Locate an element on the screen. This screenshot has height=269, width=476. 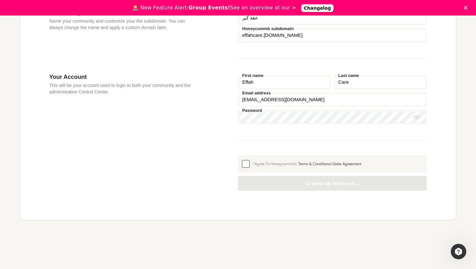
label: First name is located at coordinates (253, 75).